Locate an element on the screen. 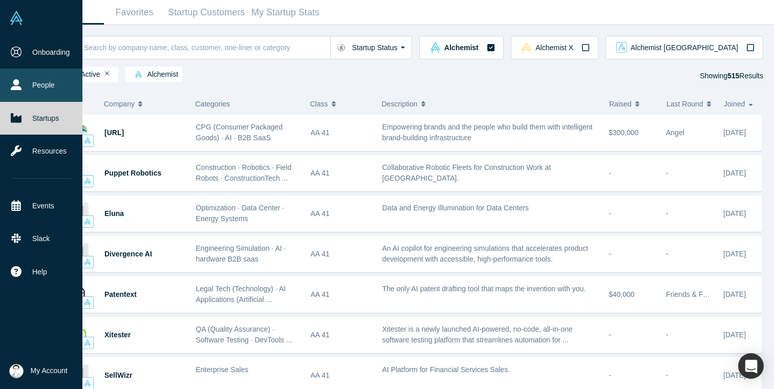 This screenshot has height=389, width=774. a: My Startup Stats is located at coordinates (286, 12).